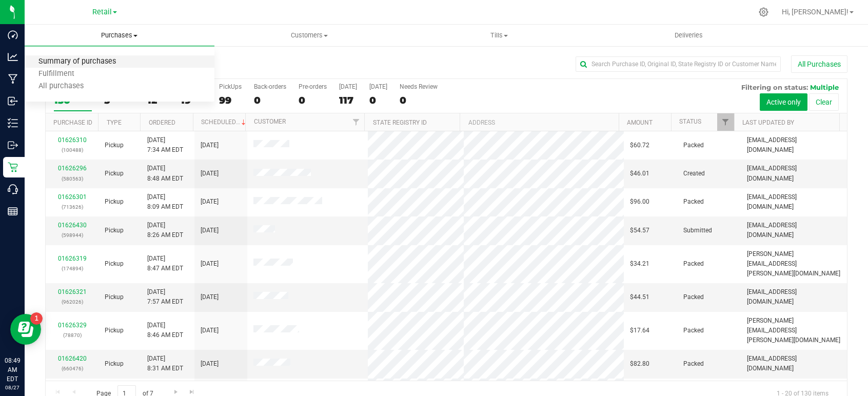 The image size is (868, 396). What do you see at coordinates (678, 64) in the screenshot?
I see `input: Search Purchase ID, Original ID, State Registry ID or Customer Name...` at bounding box center [678, 64].